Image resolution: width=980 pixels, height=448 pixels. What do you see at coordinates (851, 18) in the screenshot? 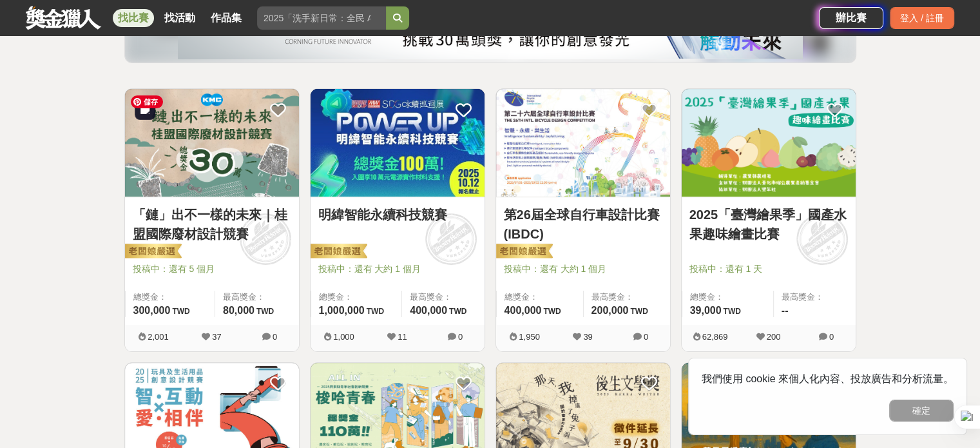
I see `div: 辦比賽` at bounding box center [851, 18].